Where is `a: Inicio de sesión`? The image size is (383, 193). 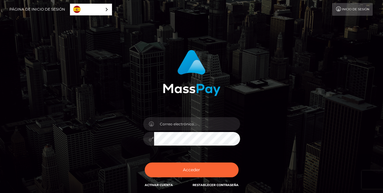 a: Inicio de sesión is located at coordinates (352, 9).